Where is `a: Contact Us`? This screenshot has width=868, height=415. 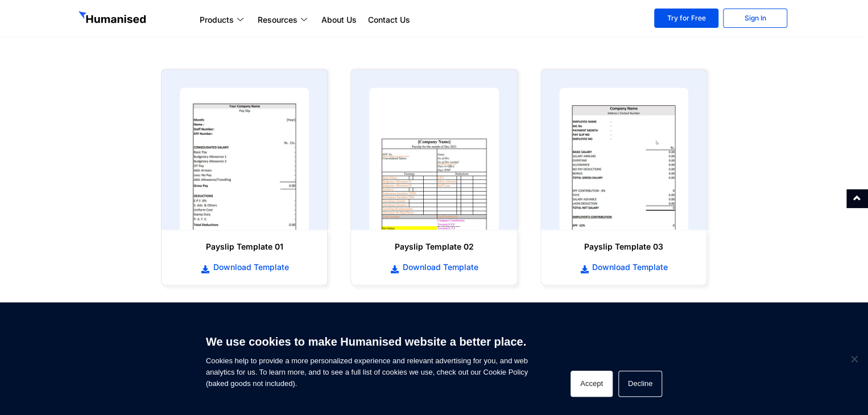 a: Contact Us is located at coordinates (389, 20).